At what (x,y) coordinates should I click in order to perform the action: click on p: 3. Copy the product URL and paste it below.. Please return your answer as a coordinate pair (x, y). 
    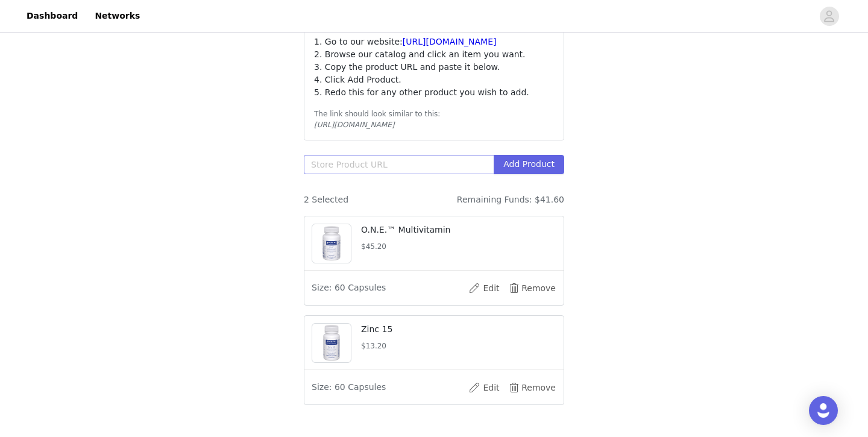
    Looking at the image, I should click on (434, 67).